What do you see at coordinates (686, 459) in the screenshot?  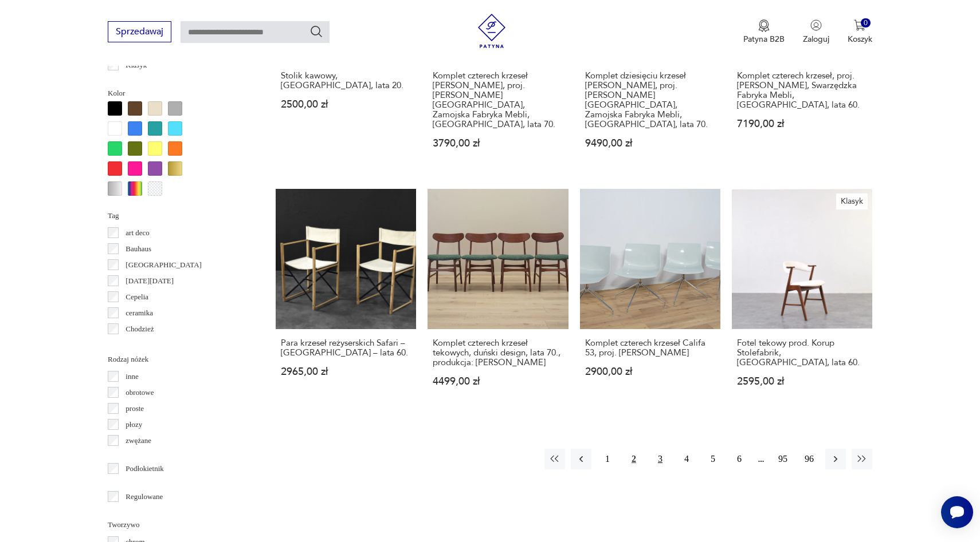 I see `button: 4` at bounding box center [686, 459].